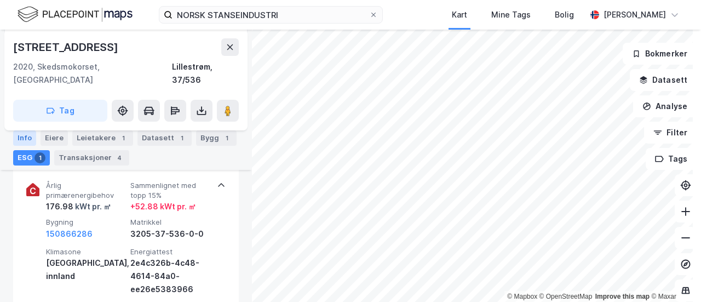  Describe the element at coordinates (69, 234) in the screenshot. I see `button: 150866286` at that location.